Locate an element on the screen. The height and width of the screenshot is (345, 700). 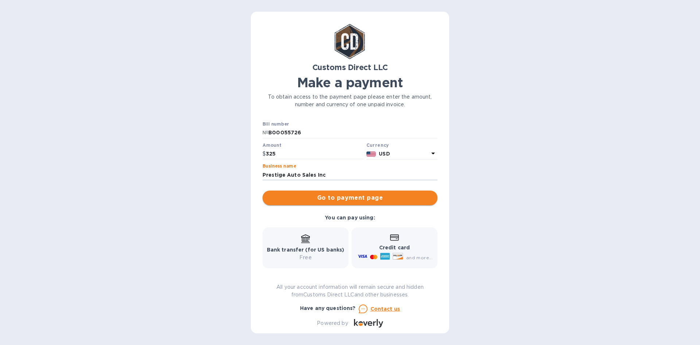
b: Customs Direct LLC is located at coordinates (350, 67).